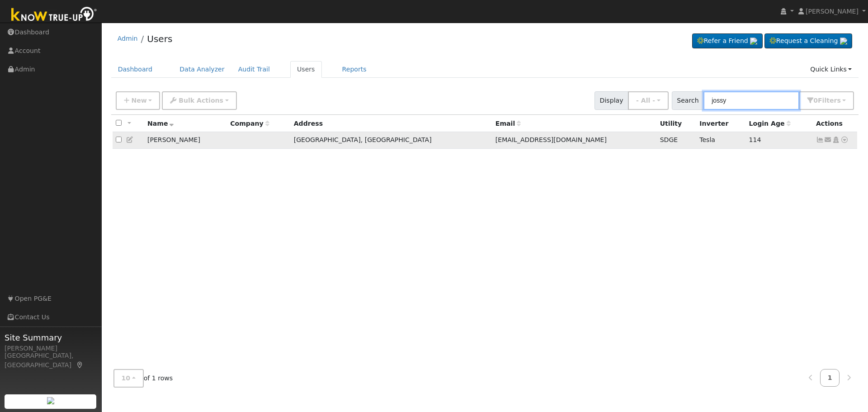 The width and height of the screenshot is (868, 412). What do you see at coordinates (809, 41) in the screenshot?
I see `a: Request a Cleaning` at bounding box center [809, 41].